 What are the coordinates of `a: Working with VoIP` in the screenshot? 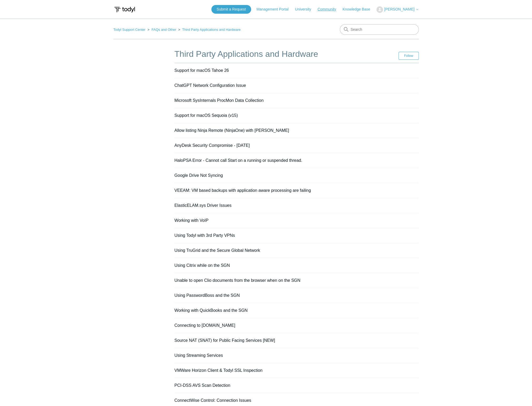 It's located at (192, 220).